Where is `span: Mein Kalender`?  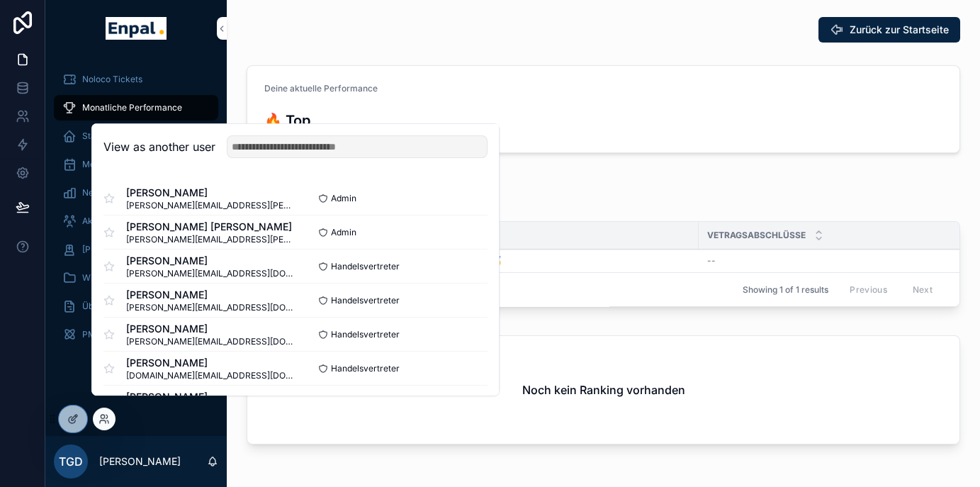
span: Mein Kalender is located at coordinates (111, 165).